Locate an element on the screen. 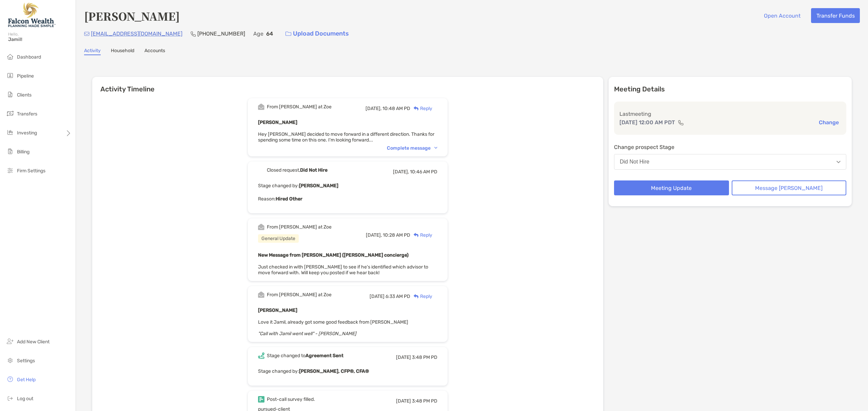 Image resolution: width=868 pixels, height=411 pixels. p: Last meeting is located at coordinates (730, 114).